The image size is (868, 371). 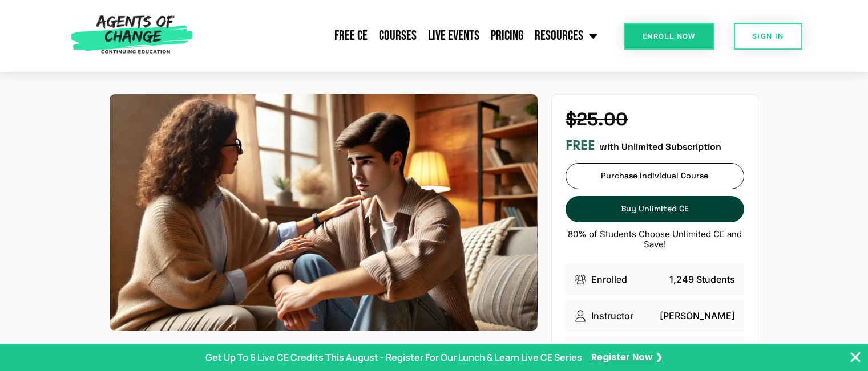 What do you see at coordinates (627, 357) in the screenshot?
I see `a: Register Now ❯` at bounding box center [627, 357].